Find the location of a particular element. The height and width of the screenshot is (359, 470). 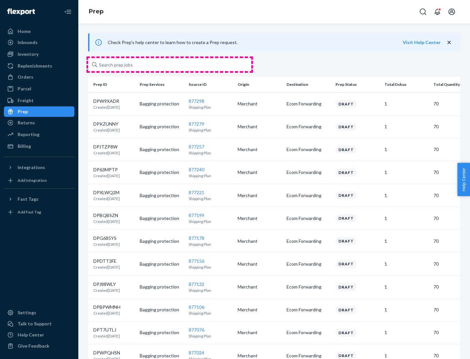

a: 877024 is located at coordinates (197, 353).